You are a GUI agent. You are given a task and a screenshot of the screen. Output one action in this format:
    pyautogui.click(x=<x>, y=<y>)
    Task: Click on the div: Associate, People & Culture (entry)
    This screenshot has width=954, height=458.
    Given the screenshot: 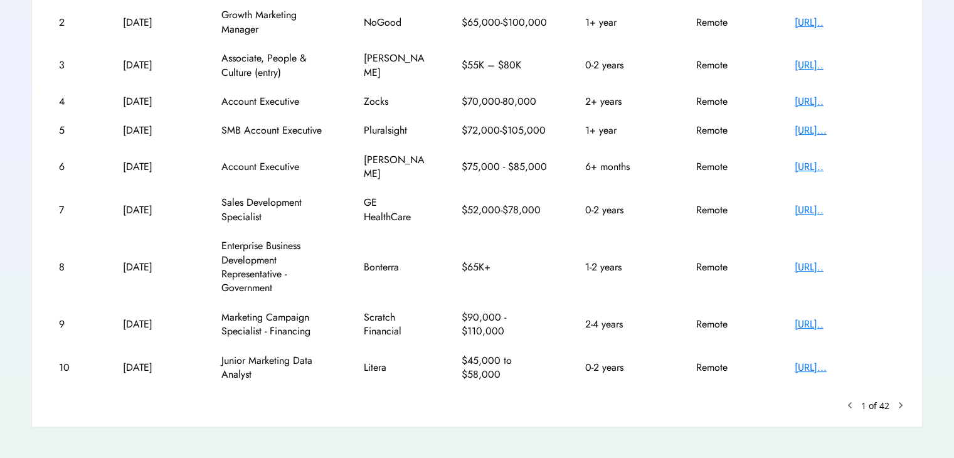 What is the action you would take?
    pyautogui.click(x=275, y=65)
    